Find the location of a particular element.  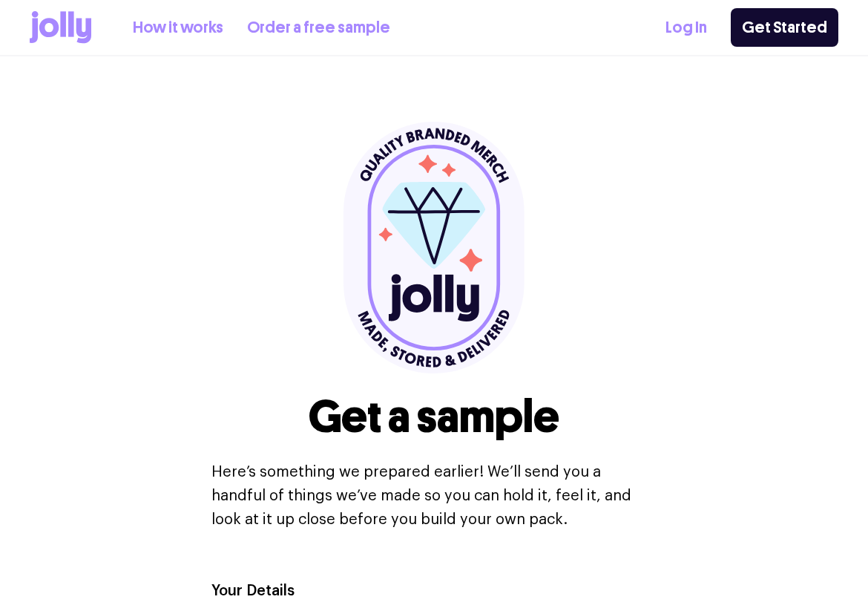

p: Here’s something we prepared earlier! We’ll send you a handful of things we’ve made so you can ho... is located at coordinates (434, 496).